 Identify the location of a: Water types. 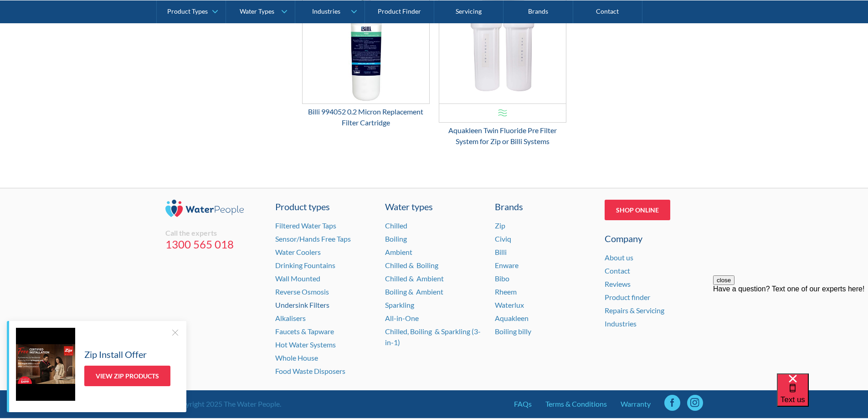
(434, 206).